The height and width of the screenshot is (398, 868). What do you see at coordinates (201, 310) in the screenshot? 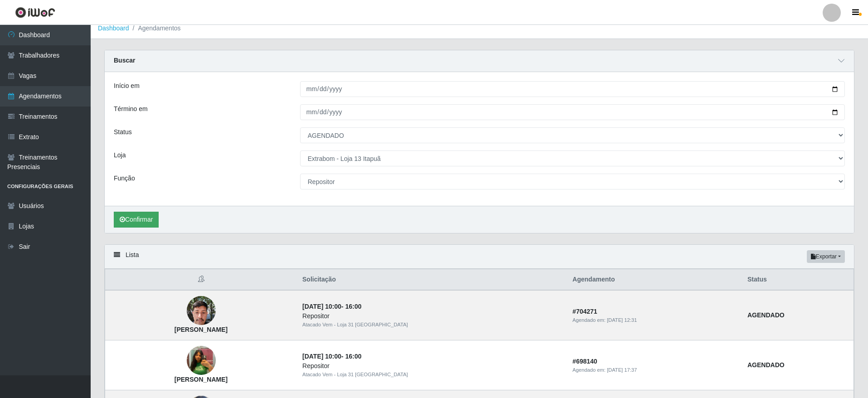
I see `img: Lucas Henrique Meirelles Silva` at bounding box center [201, 310].